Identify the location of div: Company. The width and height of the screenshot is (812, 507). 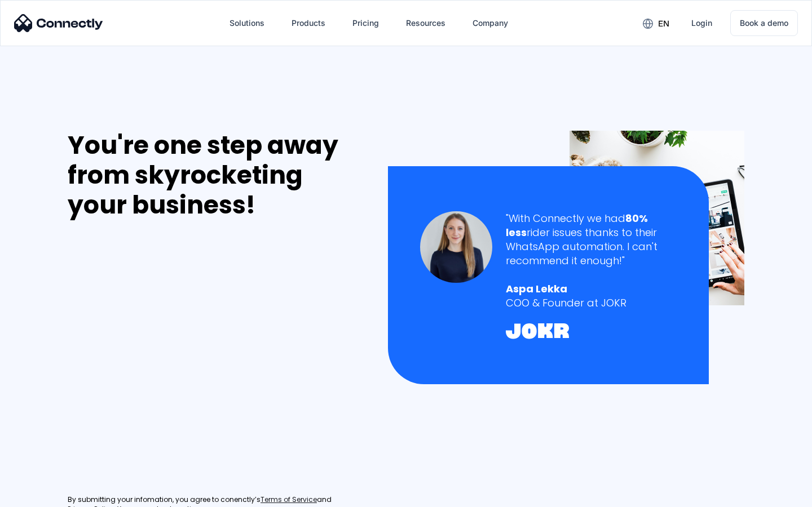
(490, 23).